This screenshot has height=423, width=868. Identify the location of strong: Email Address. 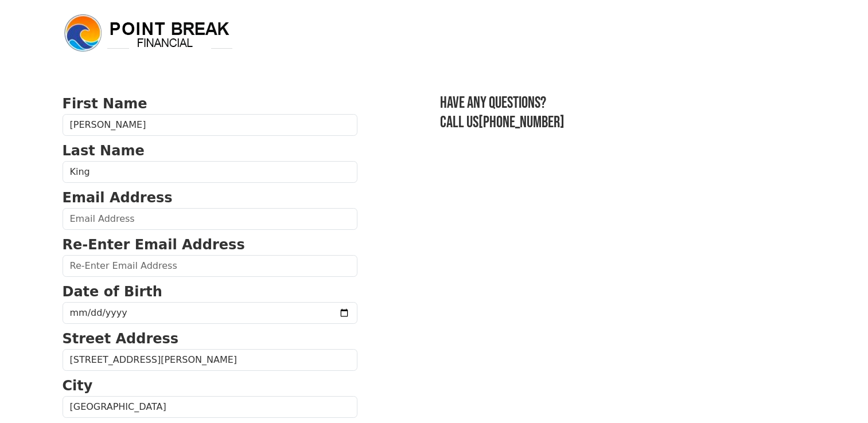
(117, 198).